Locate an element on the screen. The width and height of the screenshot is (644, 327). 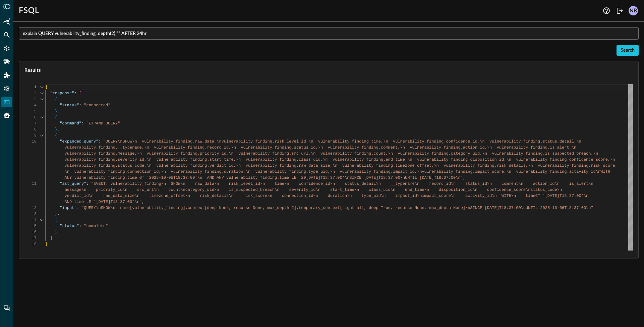
span: vulnerability_finding.risk_level_id,\n vulnerabi is located at coordinates (281, 142).